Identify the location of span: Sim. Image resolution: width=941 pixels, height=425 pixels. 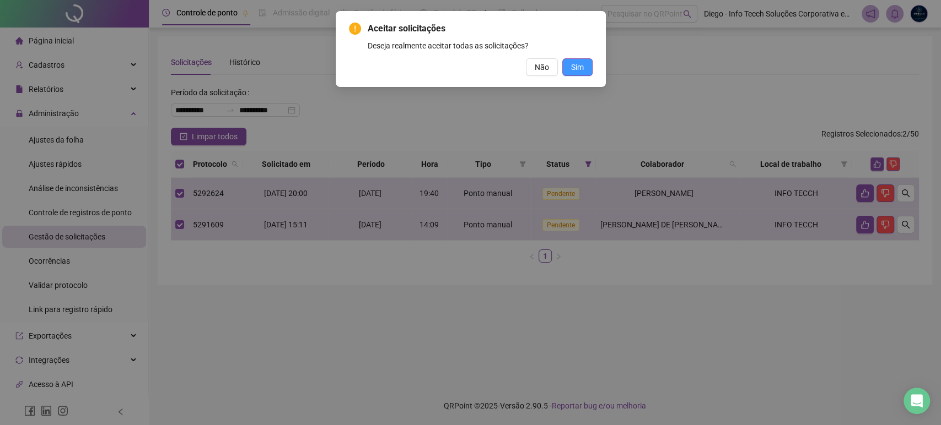
(577, 67).